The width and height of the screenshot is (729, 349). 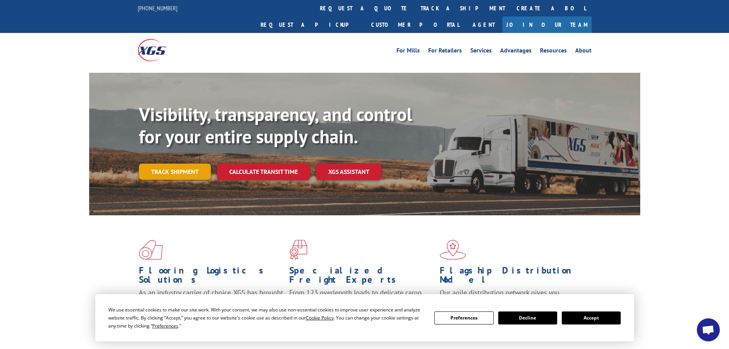 I want to click on button: Preferences, so click(x=464, y=318).